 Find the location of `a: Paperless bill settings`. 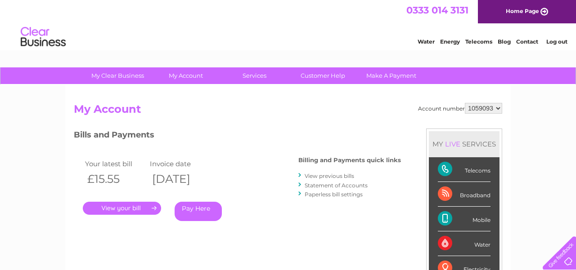

a: Paperless bill settings is located at coordinates (333, 194).